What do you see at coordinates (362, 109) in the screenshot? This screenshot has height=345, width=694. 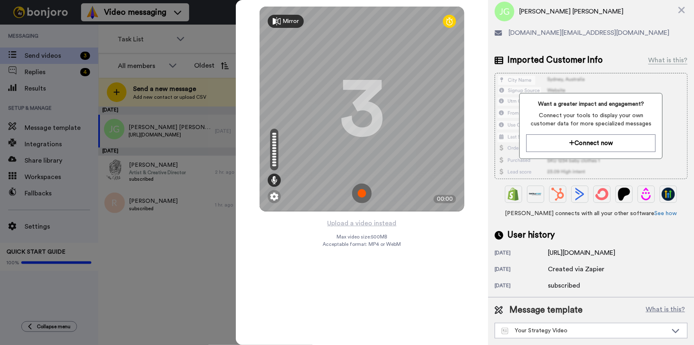 I see `div: 3` at bounding box center [362, 109].